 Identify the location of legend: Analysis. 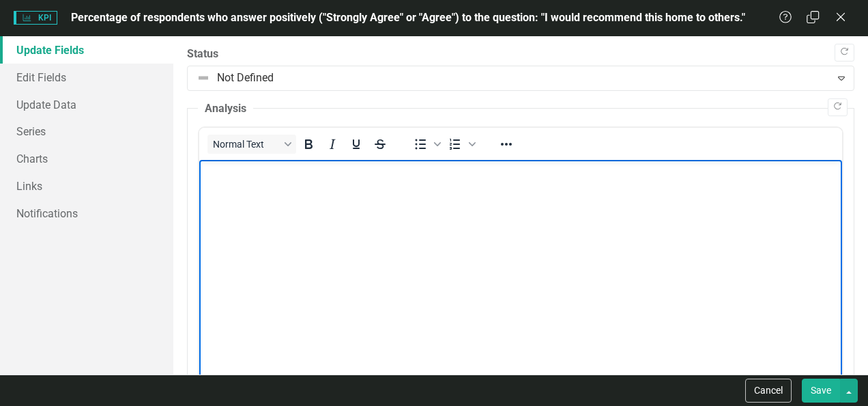
(226, 109).